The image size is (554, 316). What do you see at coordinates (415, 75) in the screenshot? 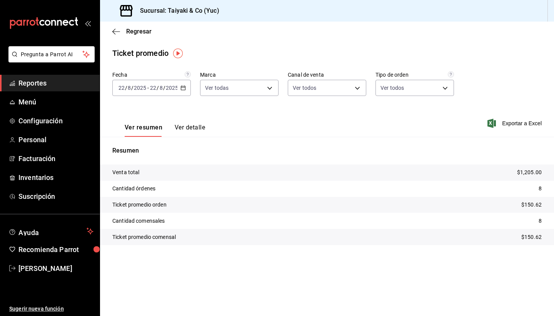
I see `label: Tipo de orden` at bounding box center [415, 75].